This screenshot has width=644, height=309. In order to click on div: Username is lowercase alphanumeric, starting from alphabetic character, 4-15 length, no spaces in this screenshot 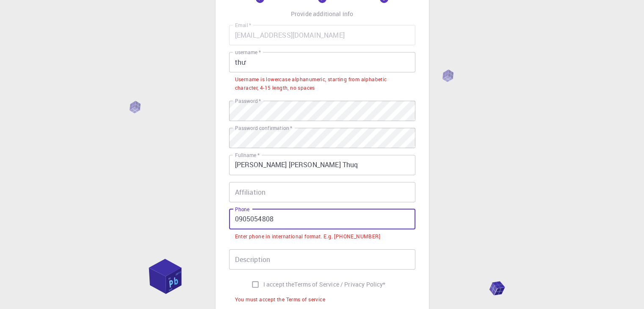, I will do `click(322, 84)`.